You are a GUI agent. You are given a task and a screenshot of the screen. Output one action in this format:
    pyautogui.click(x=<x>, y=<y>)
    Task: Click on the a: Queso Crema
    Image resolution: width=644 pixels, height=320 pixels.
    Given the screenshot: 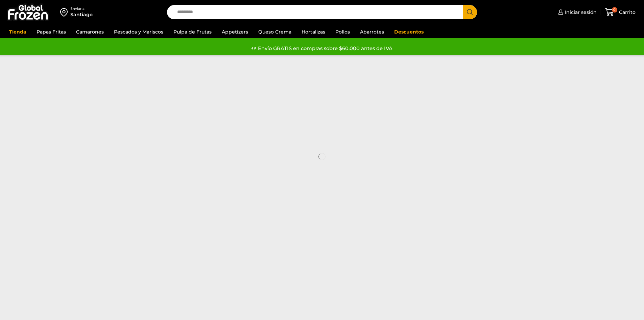 What is the action you would take?
    pyautogui.click(x=275, y=32)
    